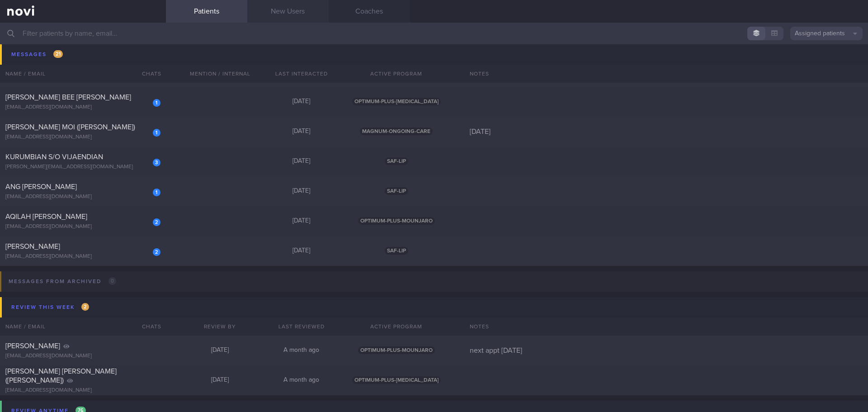  I want to click on div: Messages from Archived, so click(62, 281).